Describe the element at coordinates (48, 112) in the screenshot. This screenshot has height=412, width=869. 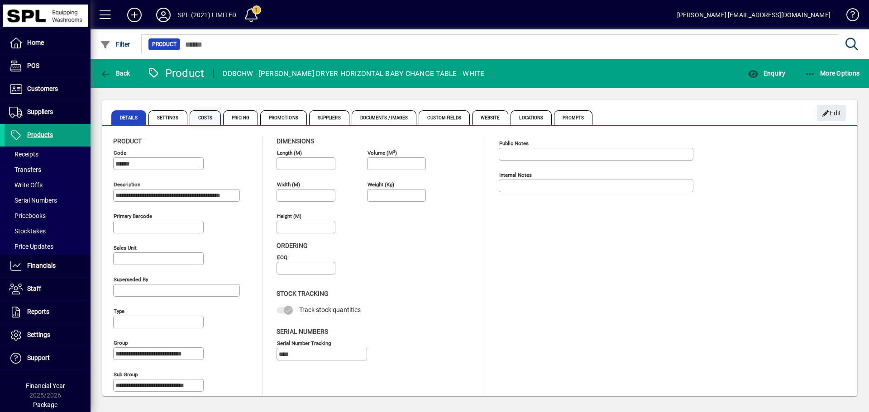
I see `a: Suppliers` at that location.